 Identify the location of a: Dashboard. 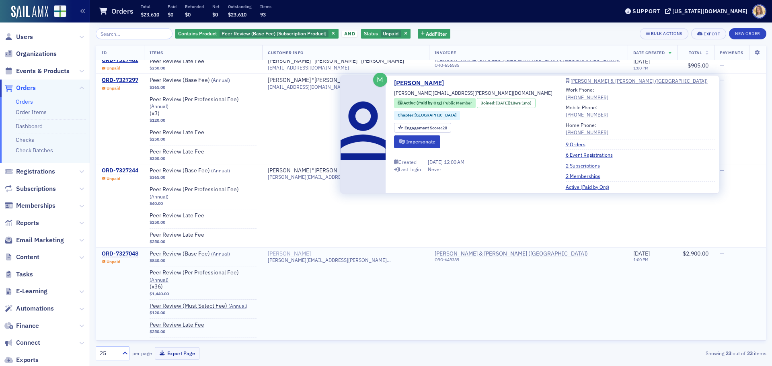
(29, 126).